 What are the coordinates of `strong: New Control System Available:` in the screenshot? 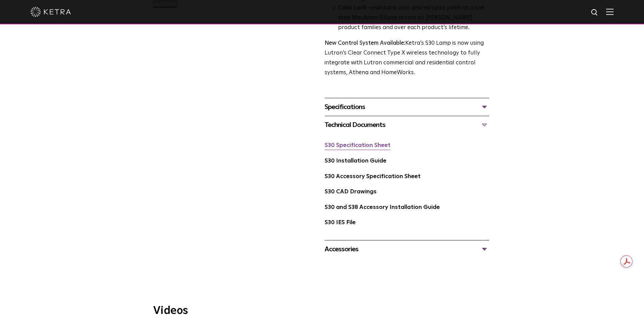 It's located at (365, 43).